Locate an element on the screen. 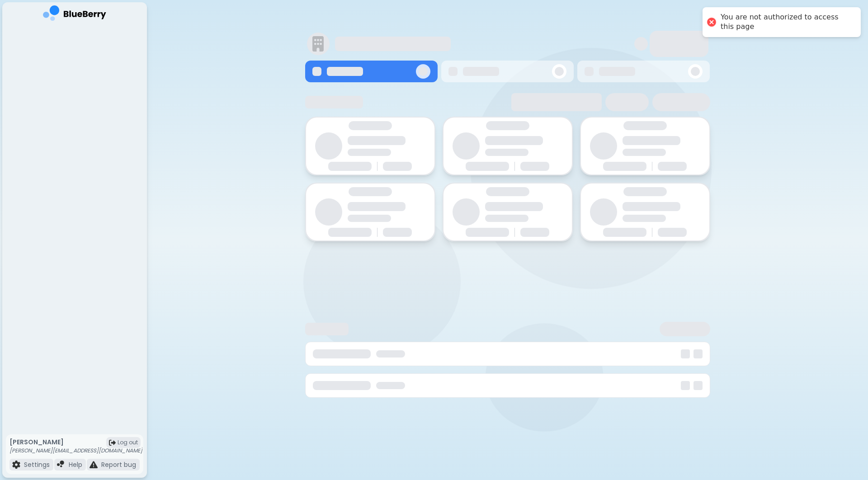 Image resolution: width=868 pixels, height=480 pixels. p: Settings is located at coordinates (37, 465).